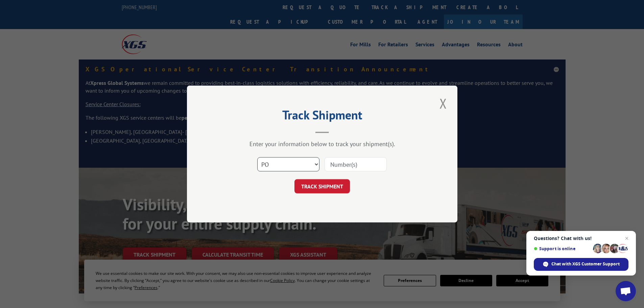 The height and width of the screenshot is (308, 644). What do you see at coordinates (581, 238) in the screenshot?
I see `span: Questions? Chat with us!` at bounding box center [581, 238].